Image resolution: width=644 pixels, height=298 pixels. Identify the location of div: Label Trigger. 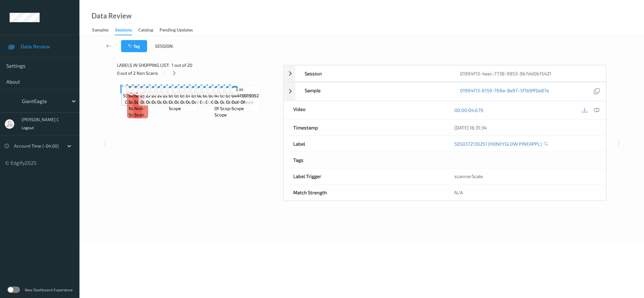
(364, 176).